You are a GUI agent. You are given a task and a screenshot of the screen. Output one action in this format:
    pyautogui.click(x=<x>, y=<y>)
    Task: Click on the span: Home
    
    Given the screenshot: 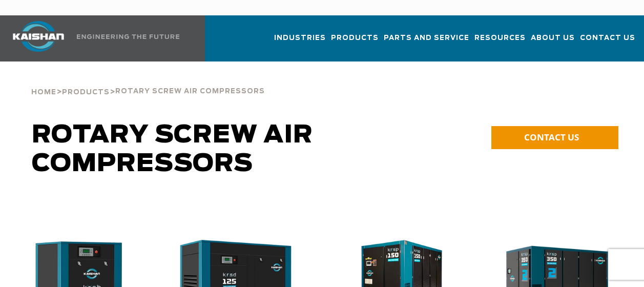 What is the action you would take?
    pyautogui.click(x=43, y=92)
    